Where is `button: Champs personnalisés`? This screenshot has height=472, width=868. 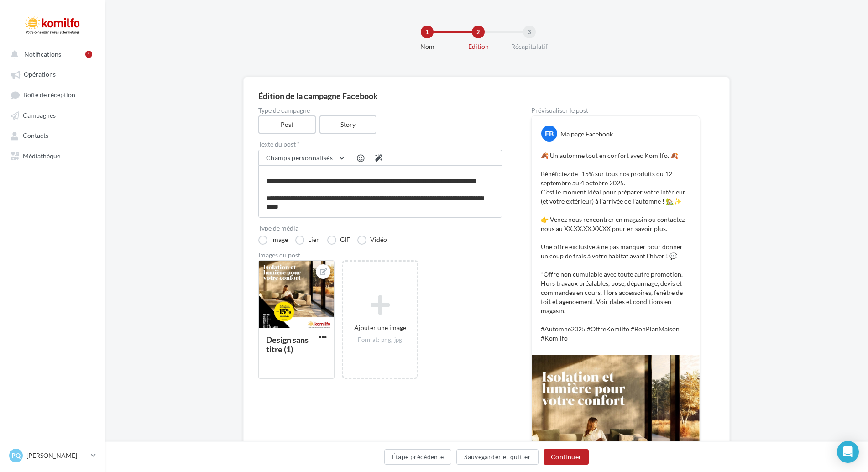
button: Champs personnalisés is located at coordinates (304, 158).